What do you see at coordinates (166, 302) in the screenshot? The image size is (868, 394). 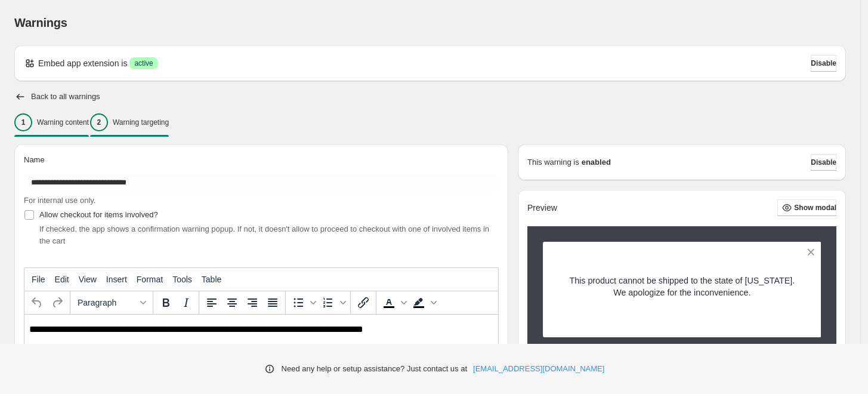 I see `button: Bold` at bounding box center [166, 302].